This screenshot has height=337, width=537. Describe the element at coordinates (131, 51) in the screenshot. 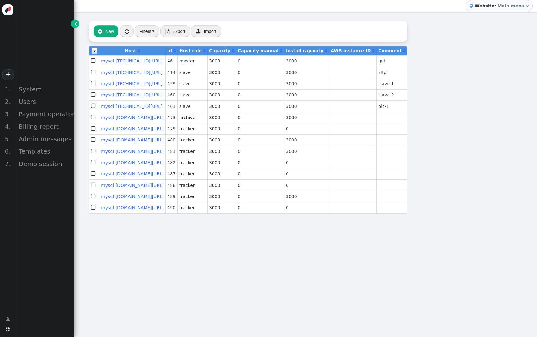

I see `b: Host` at that location.